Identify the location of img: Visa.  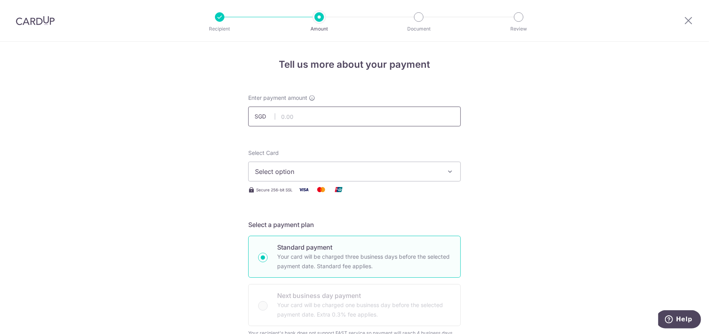
(304, 190).